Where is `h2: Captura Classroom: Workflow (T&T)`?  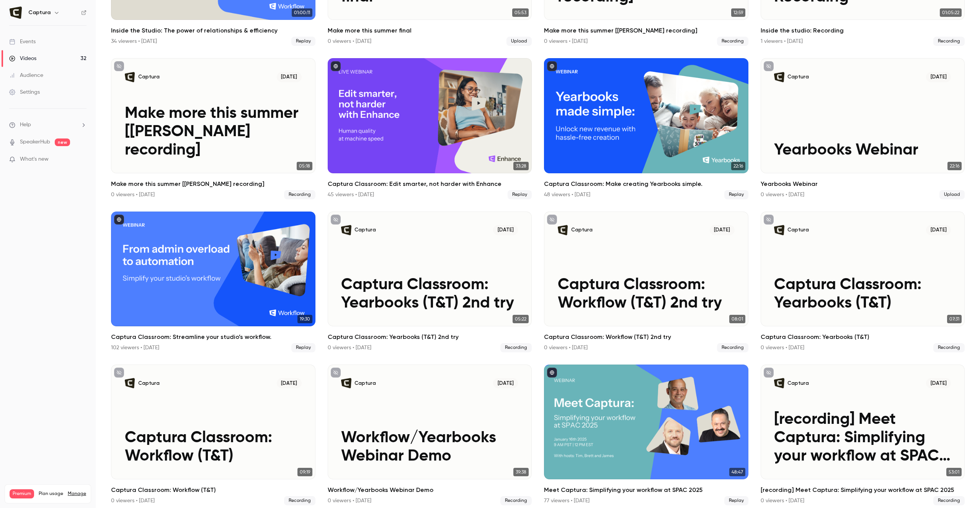
h2: Captura Classroom: Workflow (T&T) is located at coordinates (213, 490).